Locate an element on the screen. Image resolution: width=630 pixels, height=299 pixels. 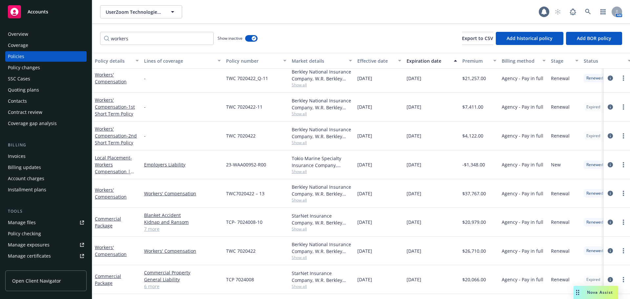
div: Effective date is located at coordinates (376, 61).